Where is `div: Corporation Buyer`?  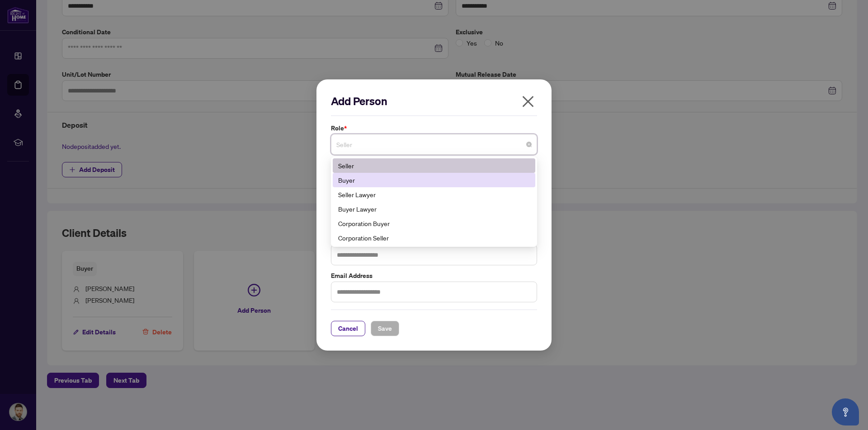 div: Corporation Buyer is located at coordinates (434, 224).